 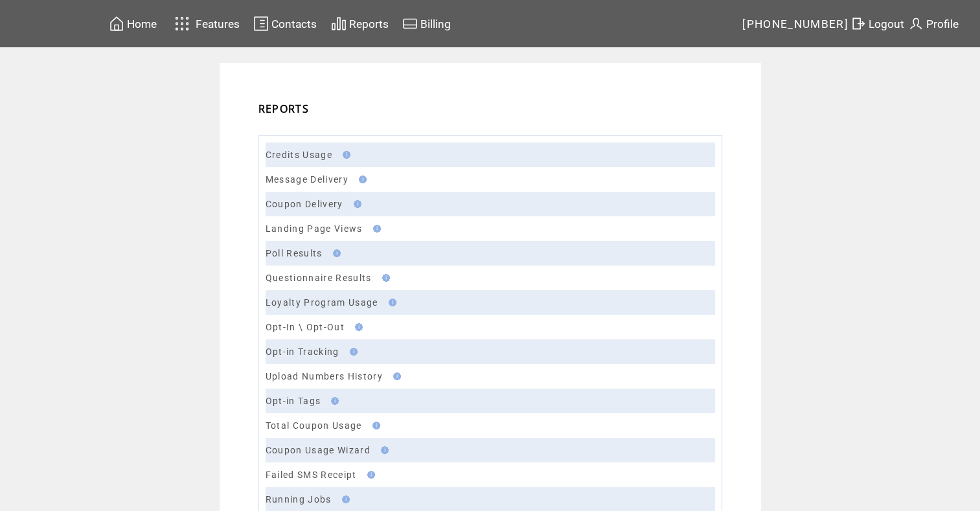 I want to click on span: Reports, so click(x=369, y=24).